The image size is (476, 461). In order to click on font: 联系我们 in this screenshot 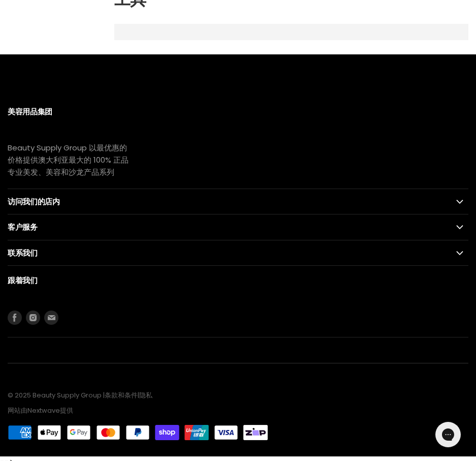, I will do `click(22, 252)`.